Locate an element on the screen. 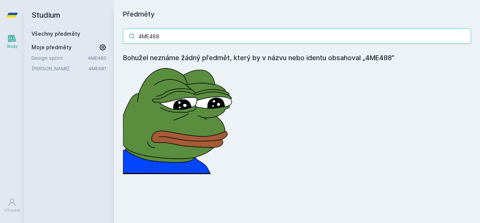 Image resolution: width=480 pixels, height=223 pixels. div: Uživatel is located at coordinates (12, 210).